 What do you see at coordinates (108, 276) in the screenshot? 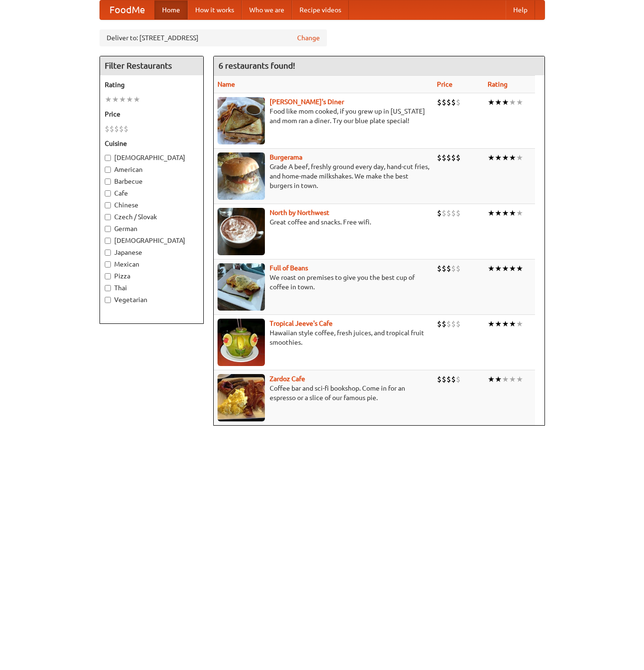
I see `input: Pizza` at bounding box center [108, 276].